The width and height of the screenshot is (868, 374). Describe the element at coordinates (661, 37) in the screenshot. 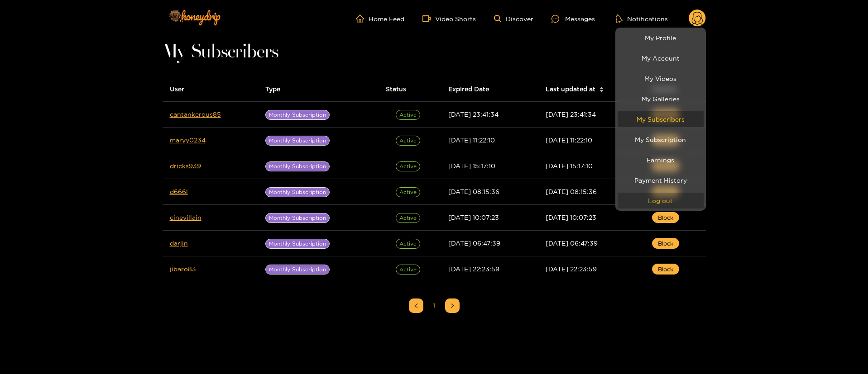

I see `a: My Profile` at that location.